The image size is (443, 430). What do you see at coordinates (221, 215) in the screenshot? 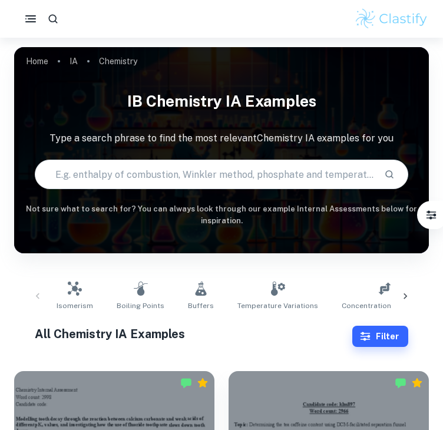
I see `h6: Not sure what to search for? You can always look through our example Internal Assessments below f...` at bounding box center [221, 215].